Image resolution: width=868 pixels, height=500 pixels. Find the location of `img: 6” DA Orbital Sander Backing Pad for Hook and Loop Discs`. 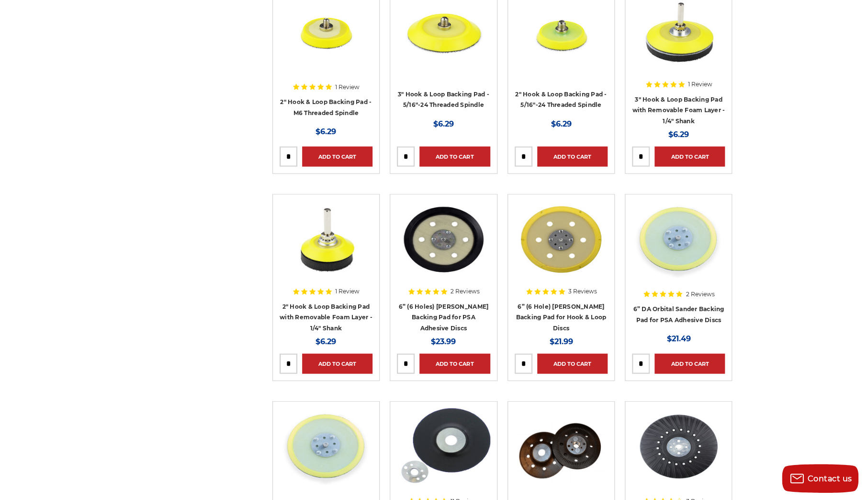

img: 6” DA Orbital Sander Backing Pad for Hook and Loop Discs is located at coordinates (326, 446).